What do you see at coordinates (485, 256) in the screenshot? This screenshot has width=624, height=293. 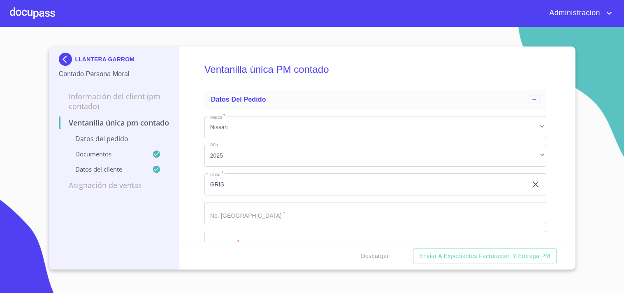 I see `span: Enviar a Expedientes Facturación y Entrega PM` at bounding box center [485, 256].